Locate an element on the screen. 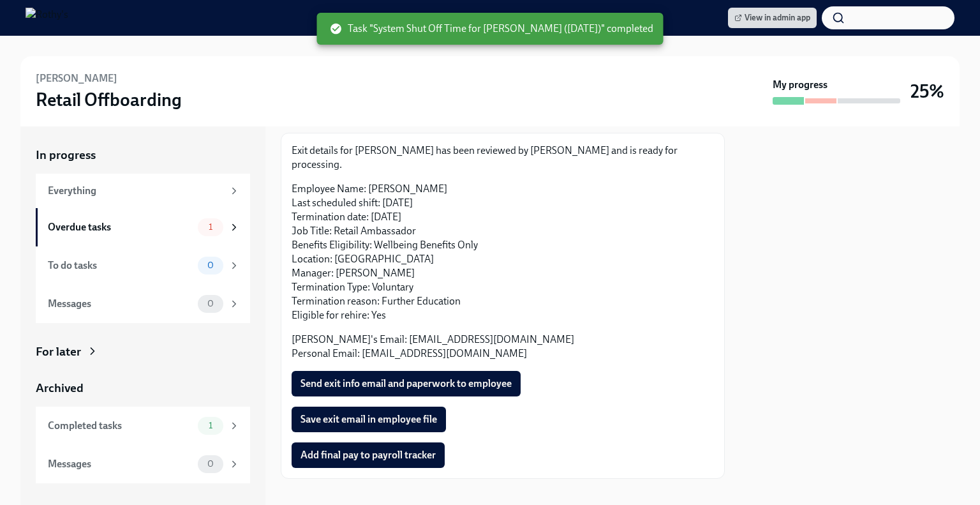  div: Archived is located at coordinates (143, 388).